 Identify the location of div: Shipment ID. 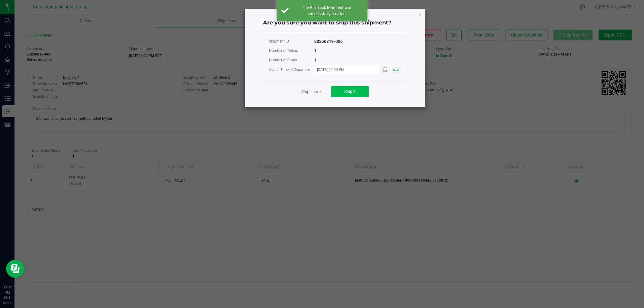
(291, 42).